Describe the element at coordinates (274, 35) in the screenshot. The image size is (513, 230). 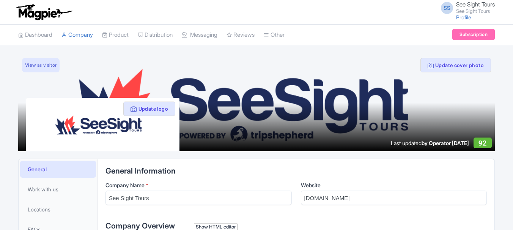
I see `a: Other` at that location.